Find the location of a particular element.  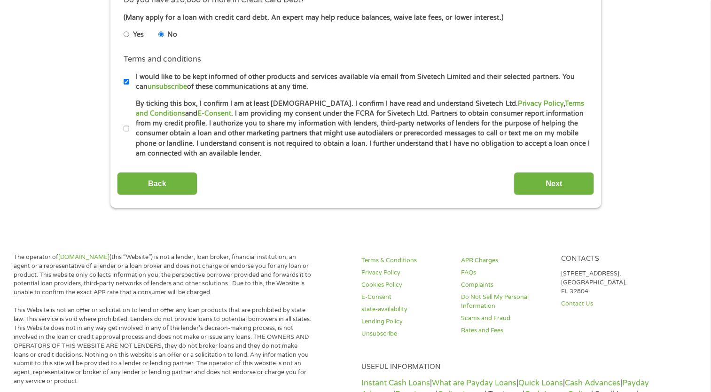

a: APR Charges is located at coordinates (505, 260).